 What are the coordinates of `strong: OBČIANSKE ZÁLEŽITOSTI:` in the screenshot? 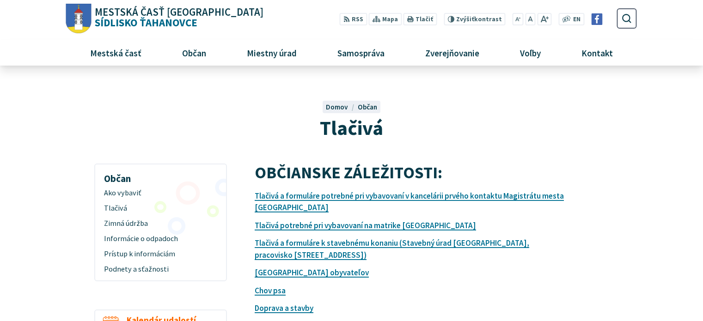 It's located at (349, 172).